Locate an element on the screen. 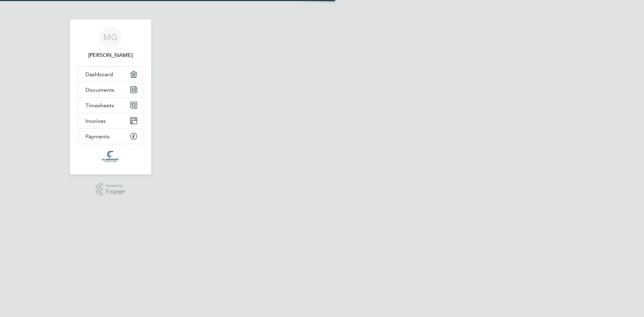 The image size is (644, 317). span: Engage is located at coordinates (115, 192).